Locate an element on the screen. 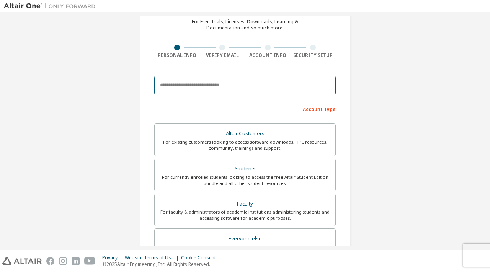 Image resolution: width=490 pixels, height=272 pixels. div: For individuals, businesses and everyone else looking to try Altair software and explore our prod... is located at coordinates (245, 251).